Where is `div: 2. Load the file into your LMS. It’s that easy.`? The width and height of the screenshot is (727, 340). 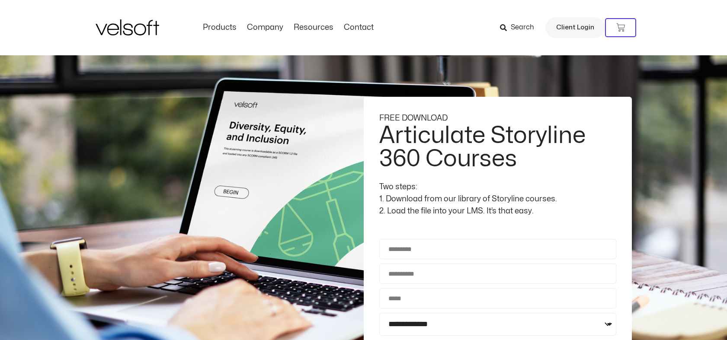
div: 2. Load the file into your LMS. It’s that easy. is located at coordinates (498, 212).